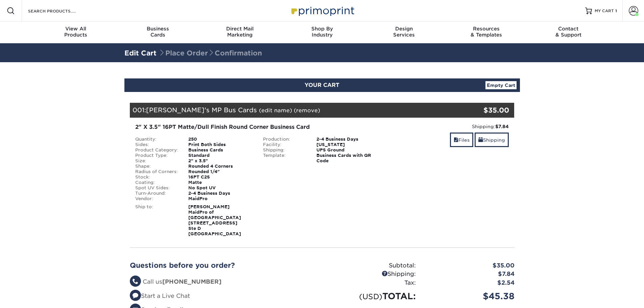  What do you see at coordinates (220, 150) in the screenshot?
I see `div: Business Cards` at bounding box center [220, 150].